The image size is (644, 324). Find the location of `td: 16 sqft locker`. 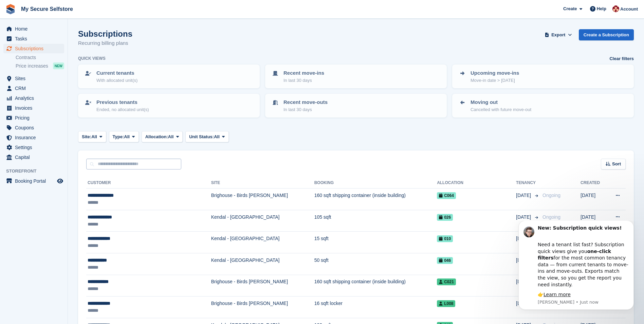

td: 16 sqft locker is located at coordinates (376, 308).